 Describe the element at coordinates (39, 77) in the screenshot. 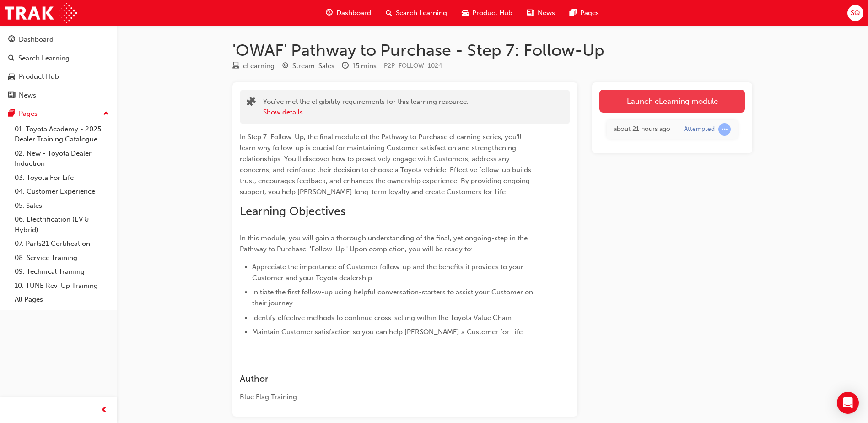

I see `div: Product Hub` at that location.